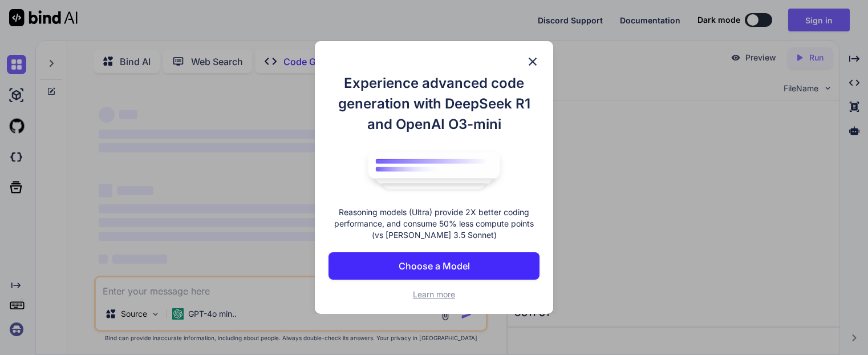 The height and width of the screenshot is (355, 868). Describe the element at coordinates (434, 224) in the screenshot. I see `p: Reasoning models (Ultra) provide 2X better coding performance, and consume 50% less compute point...` at that location.